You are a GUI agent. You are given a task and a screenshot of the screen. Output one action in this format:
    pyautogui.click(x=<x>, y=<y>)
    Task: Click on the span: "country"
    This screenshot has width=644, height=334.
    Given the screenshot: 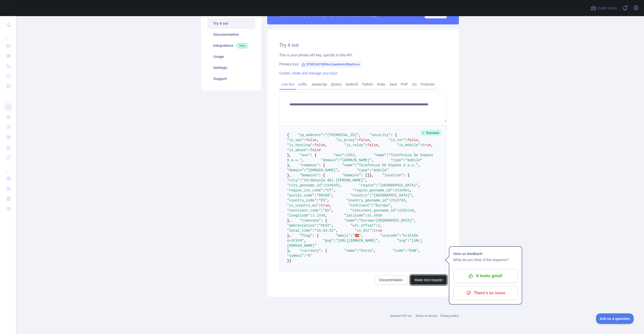 What is the action you would take?
    pyautogui.click(x=360, y=196)
    